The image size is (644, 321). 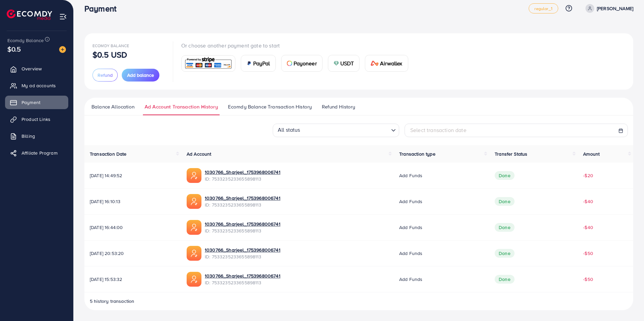 I want to click on span: 5 history transaction, so click(x=112, y=301).